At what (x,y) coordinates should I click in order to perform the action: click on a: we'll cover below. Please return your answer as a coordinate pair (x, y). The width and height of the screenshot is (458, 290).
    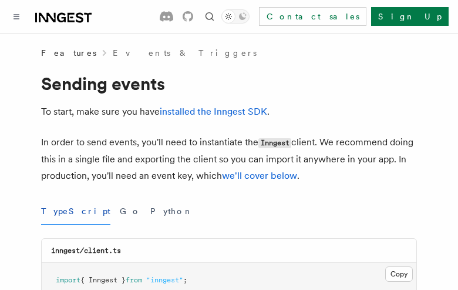
    Looking at the image, I should click on (260, 175).